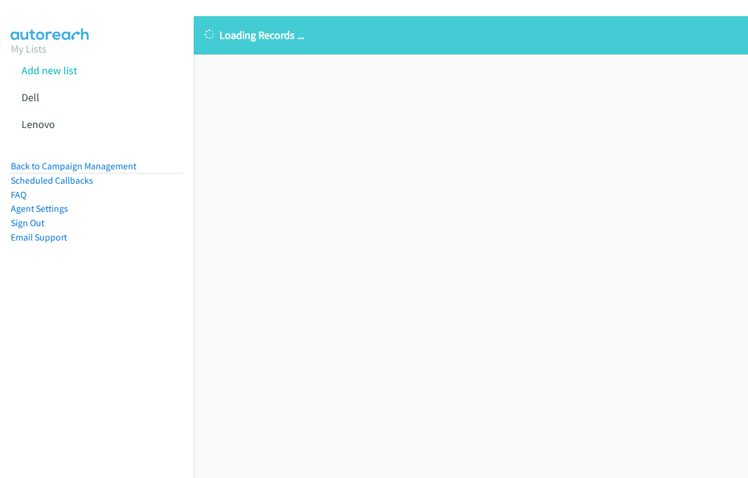 This screenshot has height=478, width=748. I want to click on a: Scheduled Callbacks, so click(52, 180).